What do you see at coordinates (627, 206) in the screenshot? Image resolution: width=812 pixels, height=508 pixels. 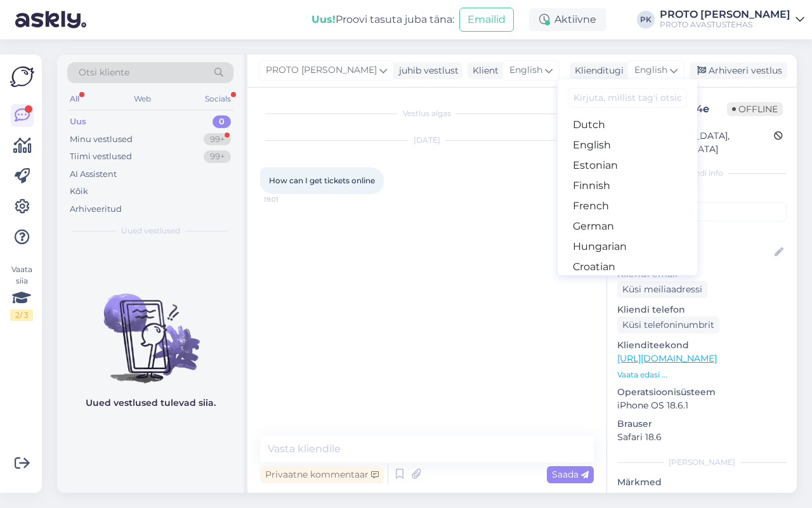 I see `a: French` at bounding box center [627, 206].